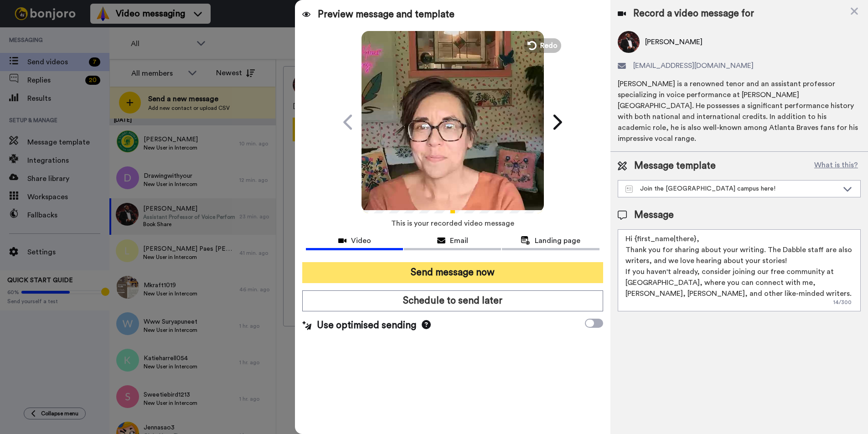 The height and width of the screenshot is (434, 868). What do you see at coordinates (675, 166) in the screenshot?
I see `span: Message template` at bounding box center [675, 166].